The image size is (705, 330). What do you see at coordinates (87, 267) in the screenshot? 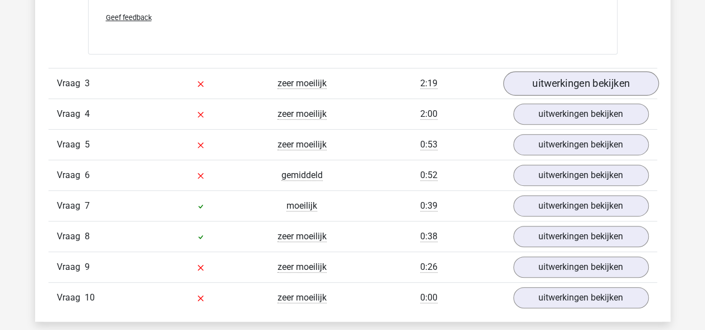
I see `span: 9` at bounding box center [87, 267].